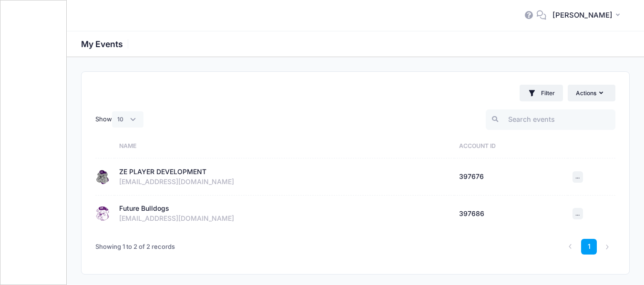 Image resolution: width=644 pixels, height=285 pixels. I want to click on input: Search events, so click(550, 120).